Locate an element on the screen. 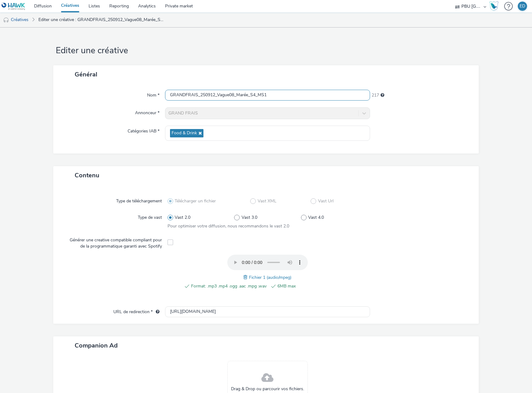 Image resolution: width=532 pixels, height=393 pixels. label: Type de vast is located at coordinates (150, 216).